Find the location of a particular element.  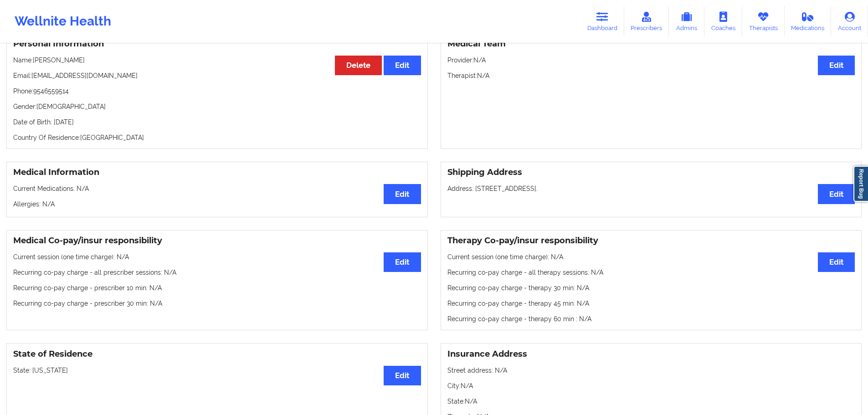

p: Recurring co-pay charge - therapy 45 min : N/A is located at coordinates (651, 303).